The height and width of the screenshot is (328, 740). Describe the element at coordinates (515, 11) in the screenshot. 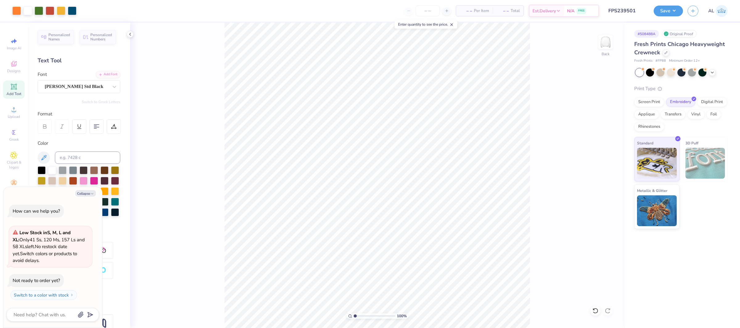

I see `span: Total` at that location.